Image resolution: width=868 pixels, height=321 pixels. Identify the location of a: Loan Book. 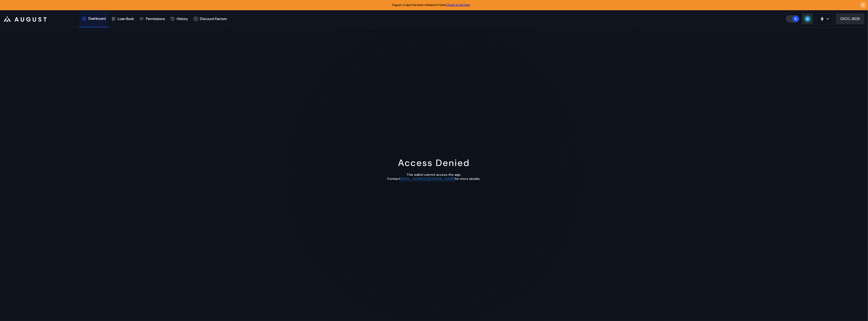
(122, 19).